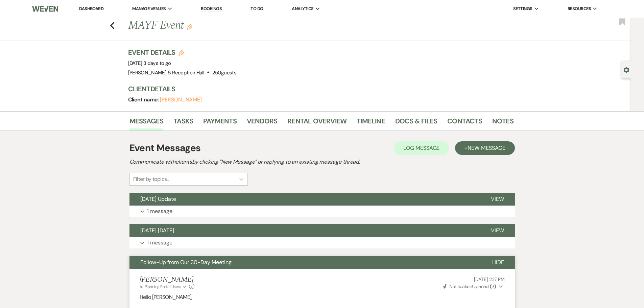  Describe the element at coordinates (280, 25) in the screenshot. I see `h1: MAYF Event` at that location.